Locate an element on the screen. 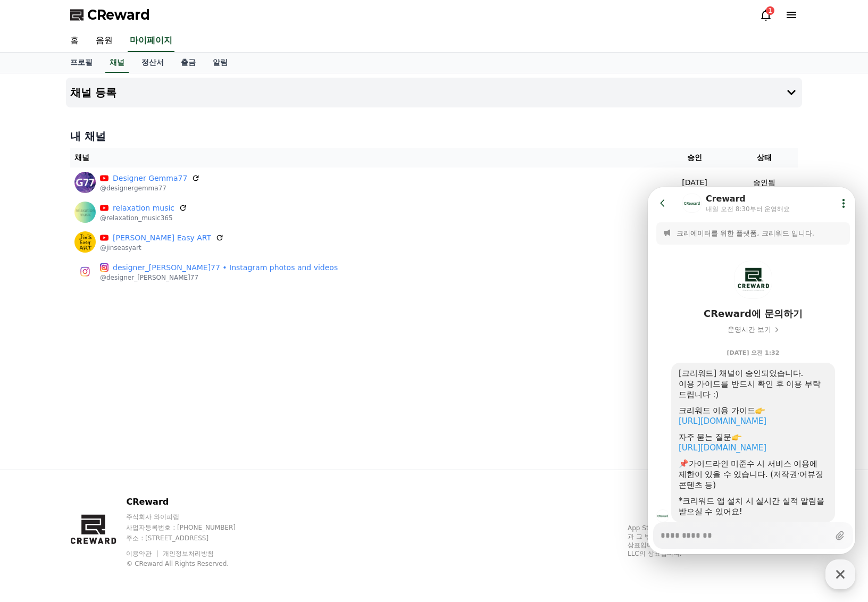  a: 홈 is located at coordinates (75, 41).